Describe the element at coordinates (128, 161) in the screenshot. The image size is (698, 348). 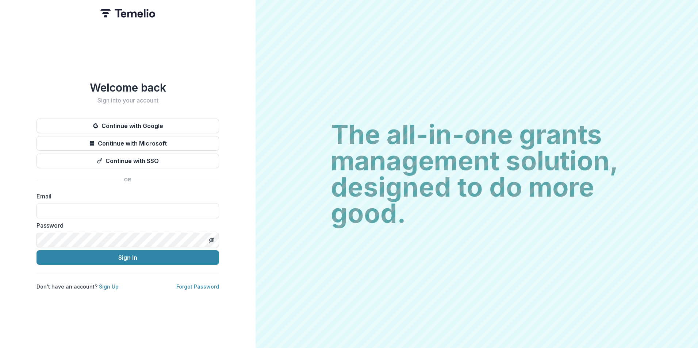
I see `button: Continue with SSO` at that location.